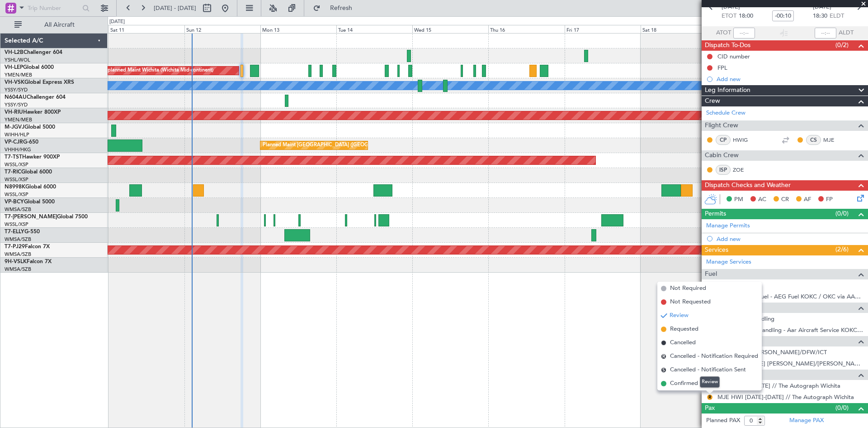 The height and width of the screenshot is (428, 868). What do you see at coordinates (683, 343) in the screenshot?
I see `span: Cancelled` at bounding box center [683, 343].